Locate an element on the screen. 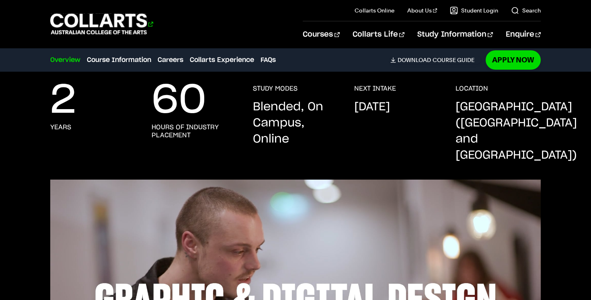 This screenshot has width=591, height=300. a: Overview is located at coordinates (65, 60).